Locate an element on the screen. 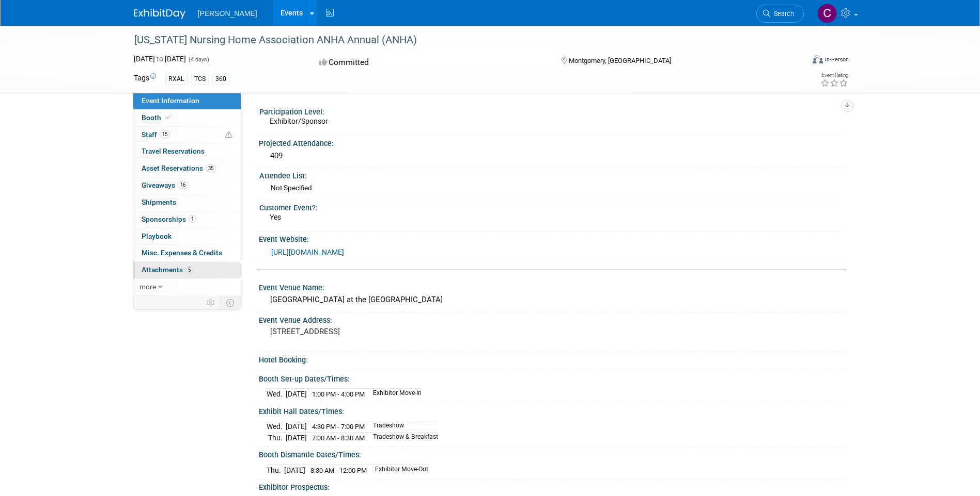  td: Exhibitor Move-Out is located at coordinates (398, 470).